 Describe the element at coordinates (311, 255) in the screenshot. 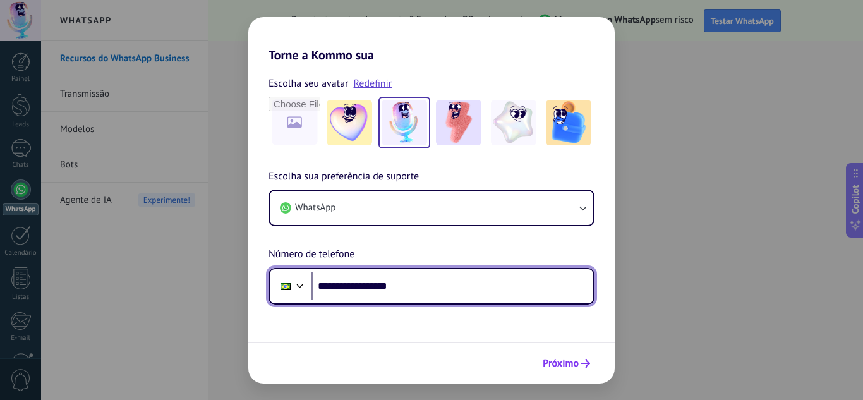

I see `span: Número de telefone` at that location.